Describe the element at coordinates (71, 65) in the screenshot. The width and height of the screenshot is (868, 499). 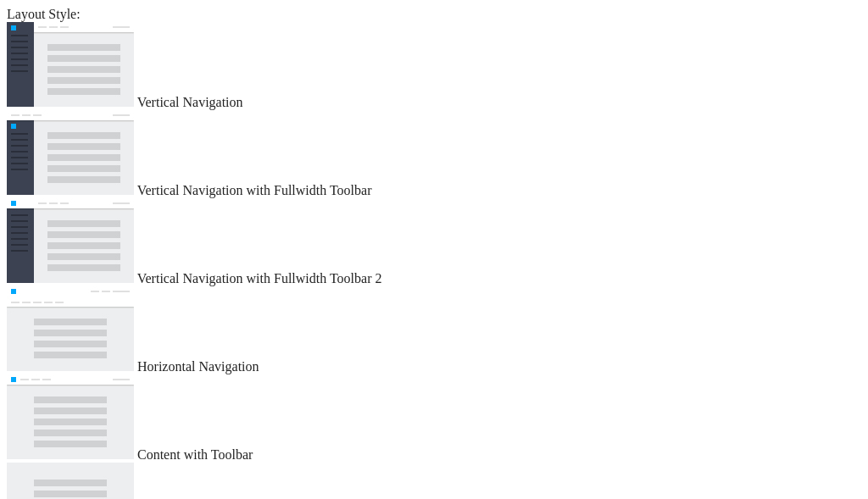
I see `img: vertical-nav.jpg` at that location.